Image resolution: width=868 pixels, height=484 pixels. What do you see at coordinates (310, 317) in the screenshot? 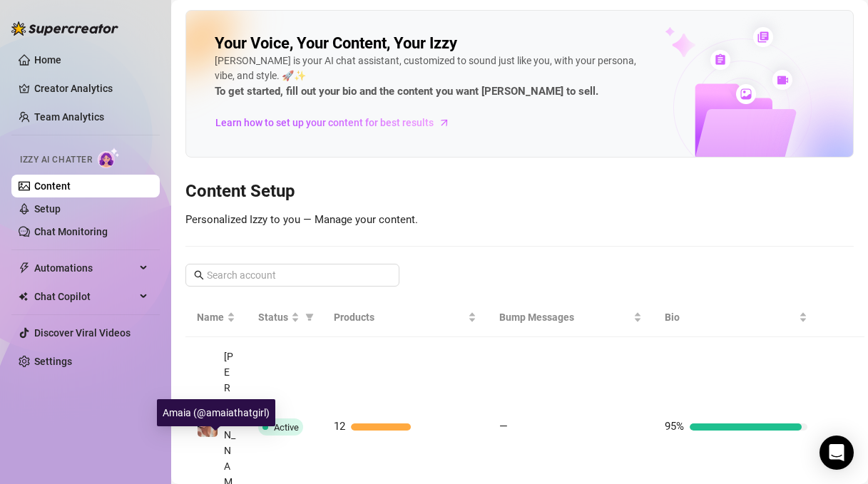
I see `span: filter` at bounding box center [310, 317].